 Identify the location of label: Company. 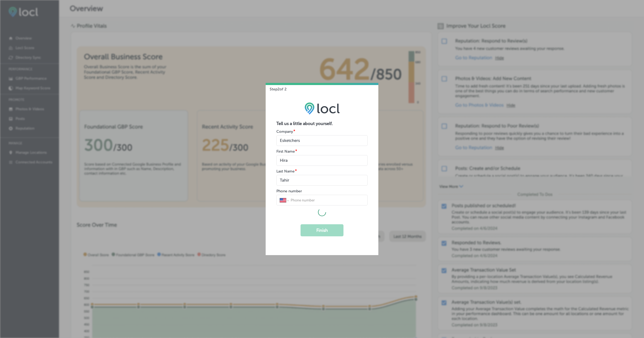
(285, 131).